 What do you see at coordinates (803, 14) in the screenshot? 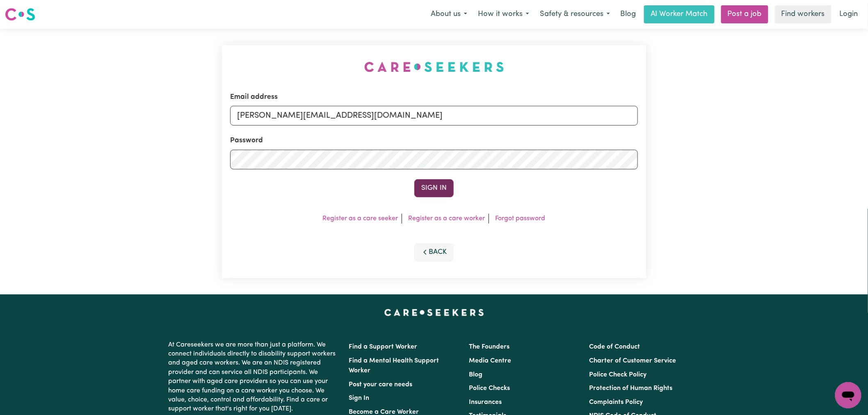
I see `a: Find workers` at bounding box center [803, 14].